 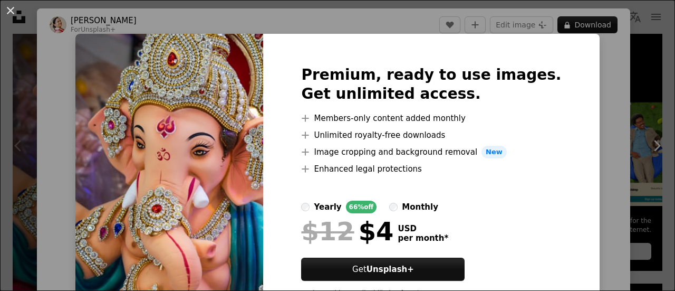 What do you see at coordinates (390, 269) in the screenshot?
I see `strong: Unsplash+` at bounding box center [390, 269].